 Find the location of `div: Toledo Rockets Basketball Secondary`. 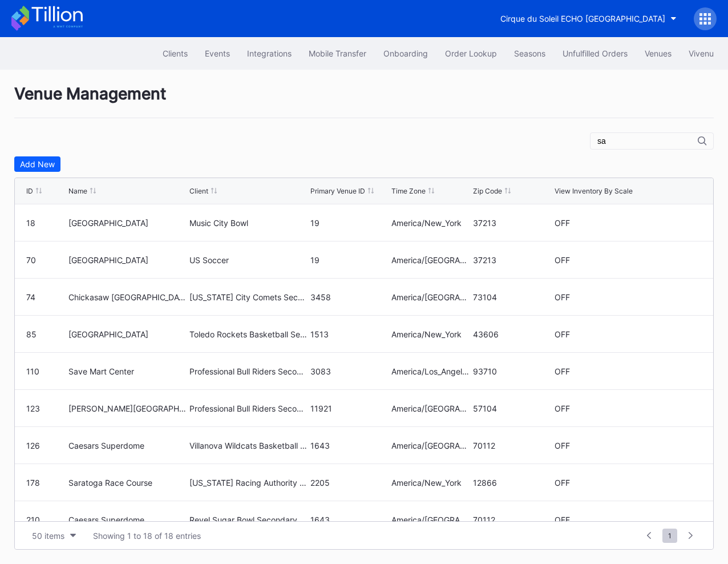

div: Toledo Rockets Basketball Secondary is located at coordinates (248, 334).